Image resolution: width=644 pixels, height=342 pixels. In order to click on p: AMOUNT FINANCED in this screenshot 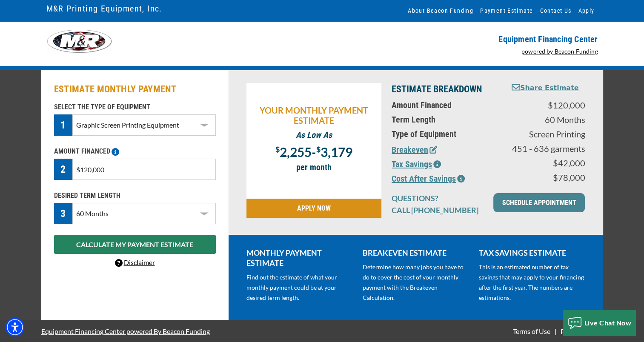, I will do `click(135, 151)`.